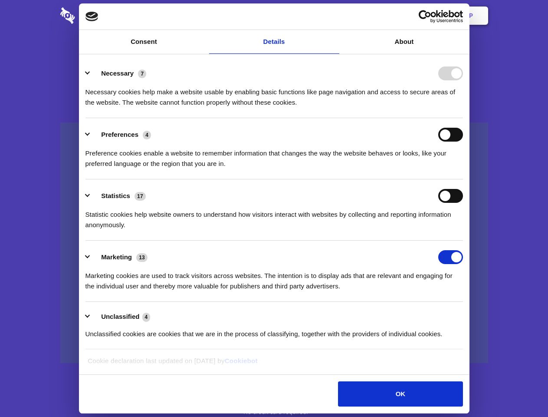  Describe the element at coordinates (241, 360) in the screenshot. I see `a: Cookiebot` at that location.